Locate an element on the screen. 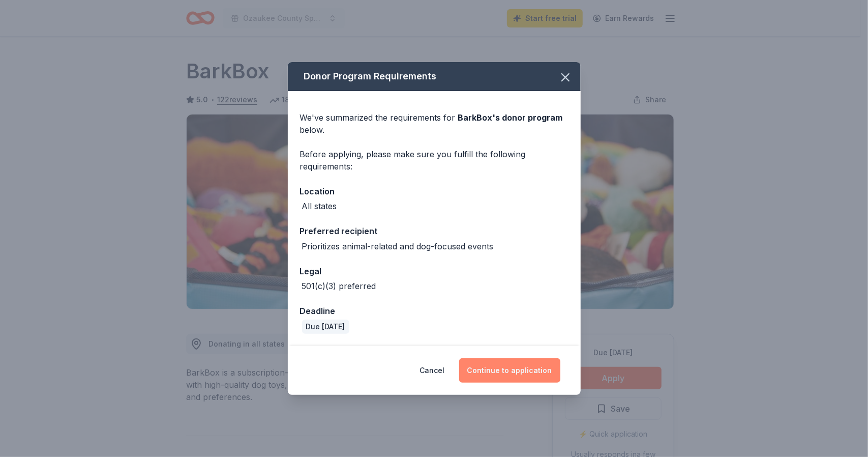 Image resolution: width=868 pixels, height=457 pixels. div: Preferred recipient is located at coordinates (434, 231).